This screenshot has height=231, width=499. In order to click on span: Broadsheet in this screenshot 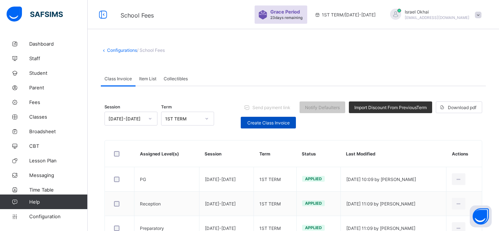, I will do `click(58, 131)`.